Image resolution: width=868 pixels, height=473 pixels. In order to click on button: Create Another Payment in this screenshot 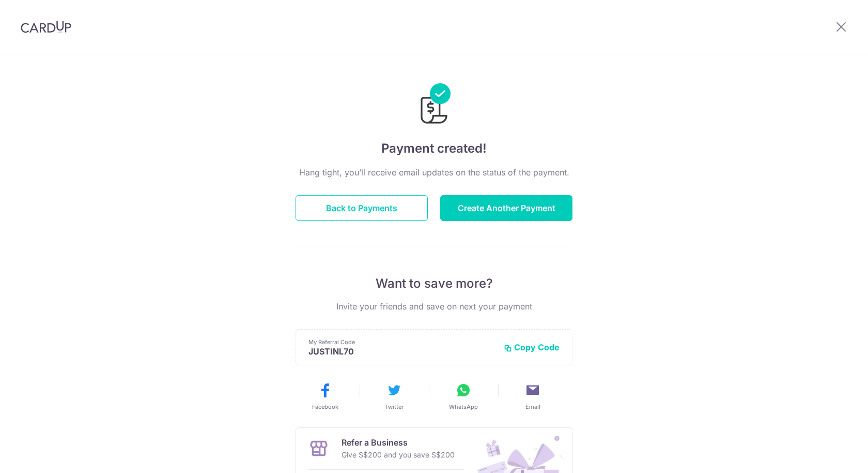, I will do `click(507, 208)`.